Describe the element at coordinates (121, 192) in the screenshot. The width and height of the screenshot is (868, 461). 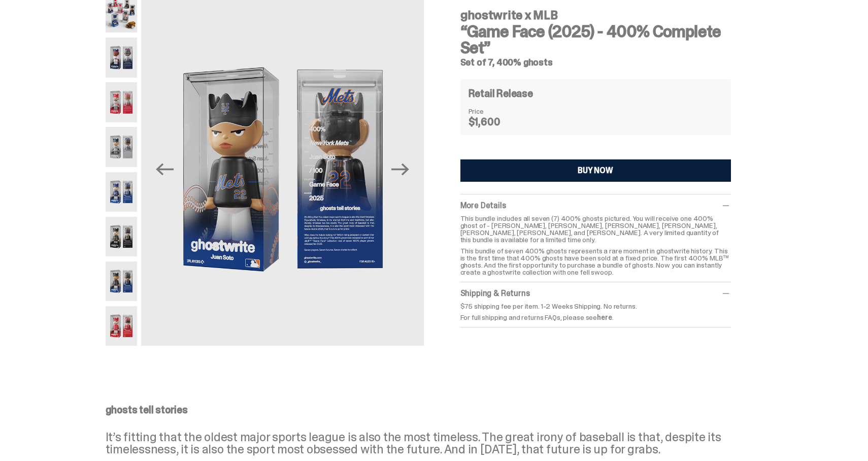
I see `img: 05-ghostwrite-mlb-game-face-complete-set-shohei-ohtani.png` at that location.